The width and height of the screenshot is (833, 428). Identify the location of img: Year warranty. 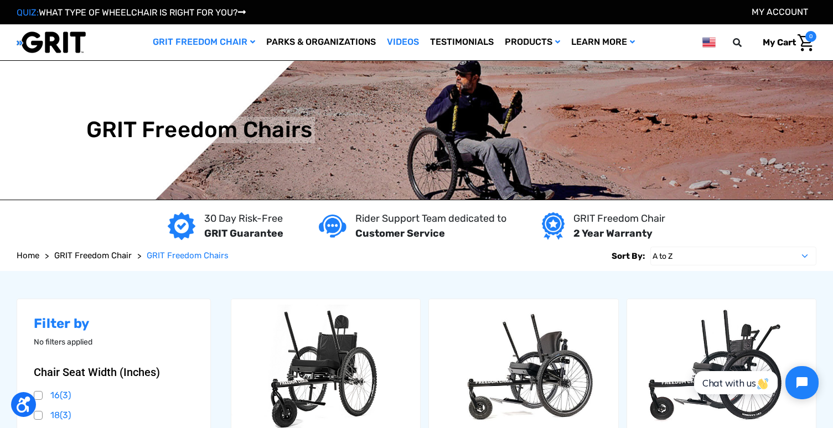
(553, 226).